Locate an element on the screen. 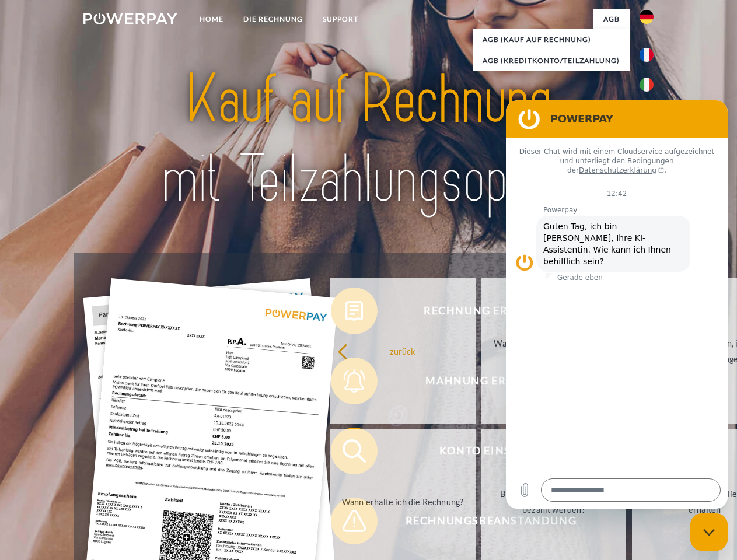 This screenshot has height=560, width=737. a: AGB (Kauf auf Rechnung) is located at coordinates (551, 39).